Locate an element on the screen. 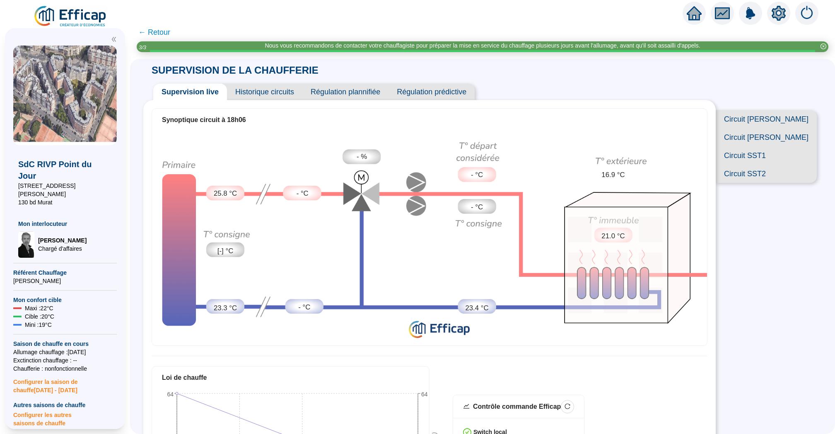  span: SdC RIVP Point du Jour is located at coordinates (65, 170).